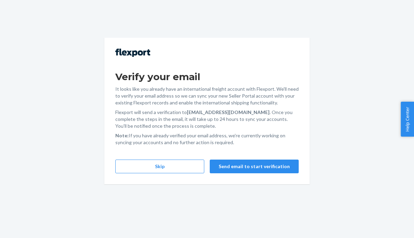 The height and width of the screenshot is (238, 414). I want to click on p: It looks like you already have an international freight account with Flexport. We'll need to veri..., so click(207, 96).